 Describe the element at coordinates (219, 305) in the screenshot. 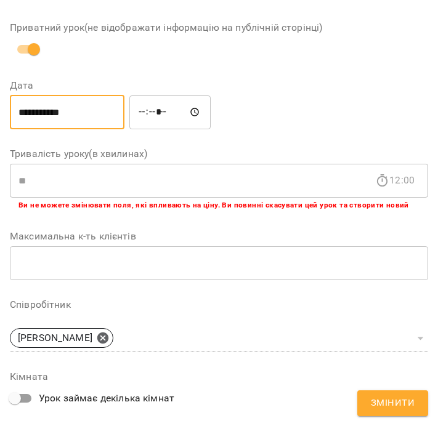

I see `label: Співробітник` at that location.